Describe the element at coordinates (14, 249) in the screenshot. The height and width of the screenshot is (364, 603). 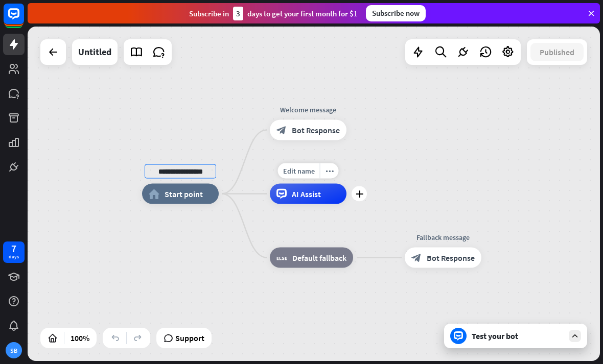
I see `div: 7` at that location.